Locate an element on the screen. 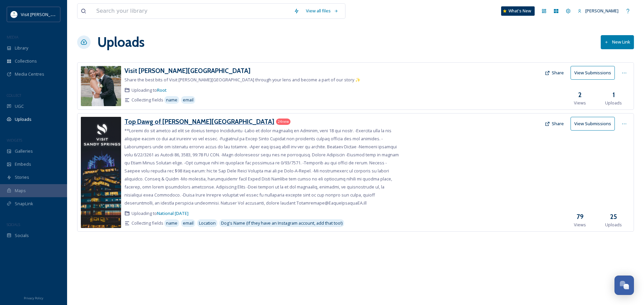 This screenshot has height=305, width=644. span: Library is located at coordinates (21, 48).